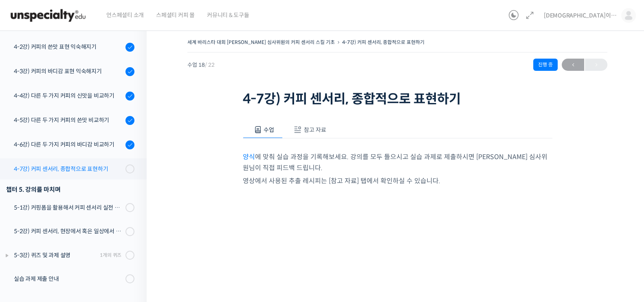 This screenshot has width=644, height=302. I want to click on div: 4-5강) 다른 두 가지 커피의 쓴맛 비교하기, so click(68, 120).